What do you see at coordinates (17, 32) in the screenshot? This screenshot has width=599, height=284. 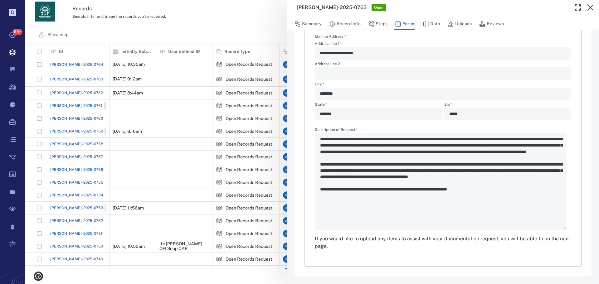 I see `span: 99+` at bounding box center [17, 32].